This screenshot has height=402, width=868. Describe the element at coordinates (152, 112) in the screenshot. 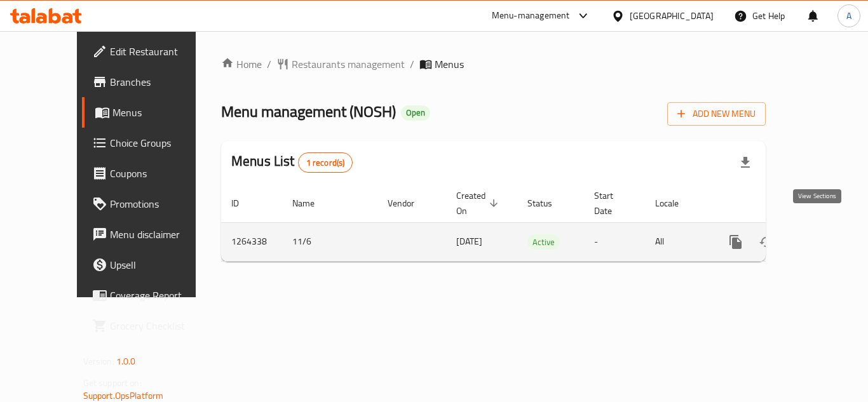

I see `a: Menus` at that location.